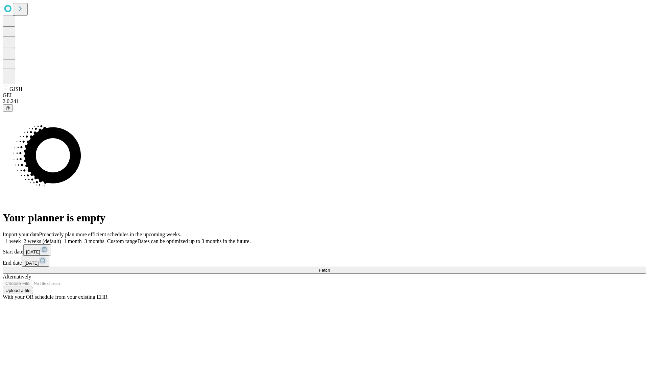  What do you see at coordinates (324, 101) in the screenshot?
I see `div: 2.0.241` at bounding box center [324, 101].